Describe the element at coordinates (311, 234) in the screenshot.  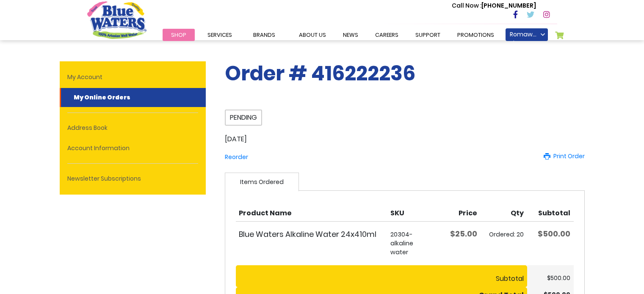
I see `strong: Blue Waters Alkaline Water 24x410ml` at that location.